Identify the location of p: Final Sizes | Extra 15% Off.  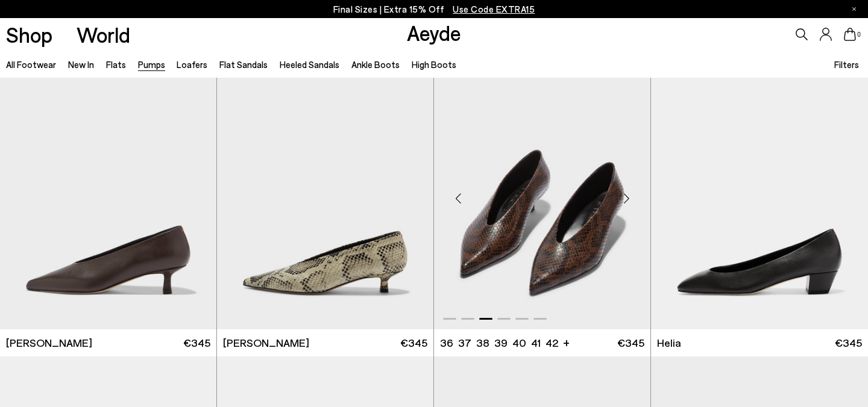
(434, 9).